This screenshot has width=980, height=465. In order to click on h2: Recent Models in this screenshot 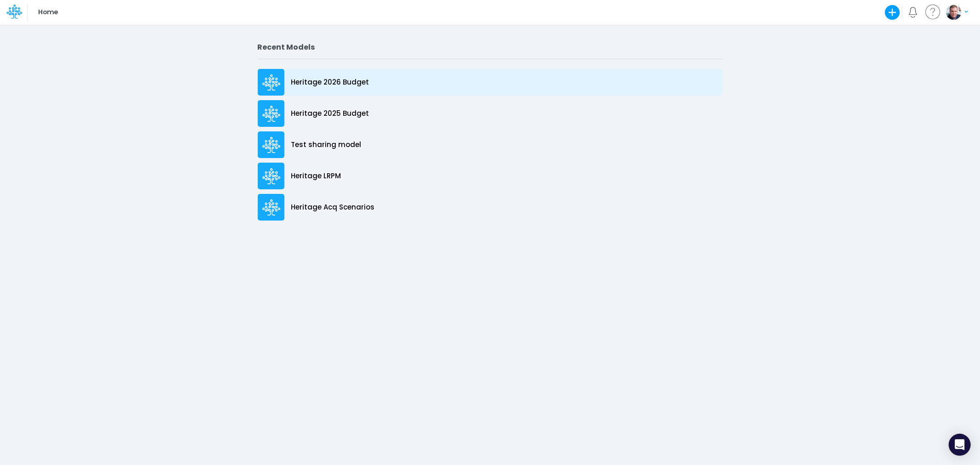, I will do `click(490, 47)`.